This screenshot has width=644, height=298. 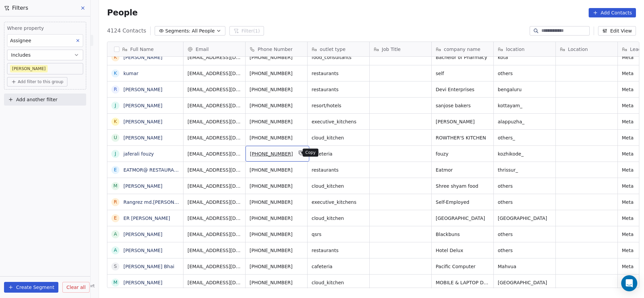 I want to click on div: Phone Number, so click(x=277, y=49).